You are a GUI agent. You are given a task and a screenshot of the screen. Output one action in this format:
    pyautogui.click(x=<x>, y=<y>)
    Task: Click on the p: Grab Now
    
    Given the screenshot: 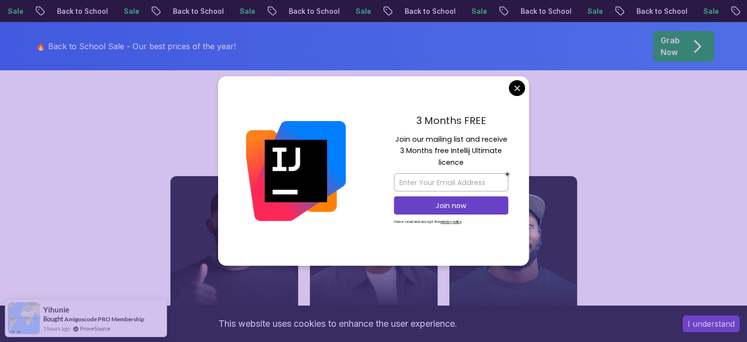 What is the action you would take?
    pyautogui.click(x=670, y=46)
    